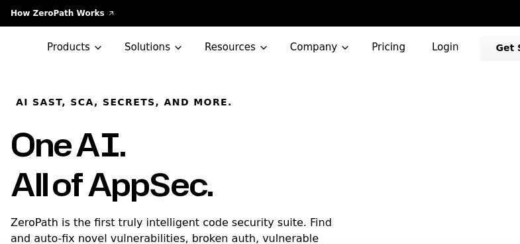  What do you see at coordinates (124, 102) in the screenshot?
I see `h6: AI SAST, SCA, Secrets, and more.` at bounding box center [124, 102].